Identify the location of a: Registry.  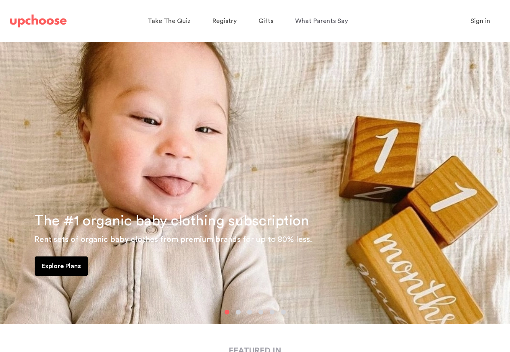
(226, 21).